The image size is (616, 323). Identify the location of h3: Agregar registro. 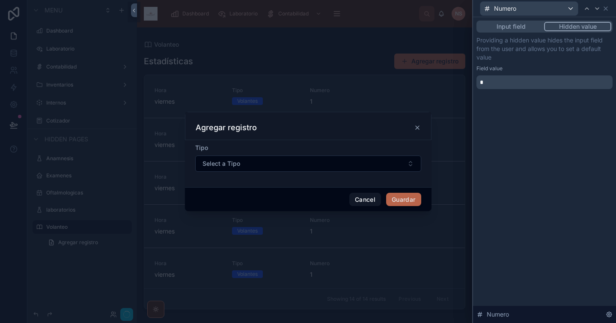
(226, 128).